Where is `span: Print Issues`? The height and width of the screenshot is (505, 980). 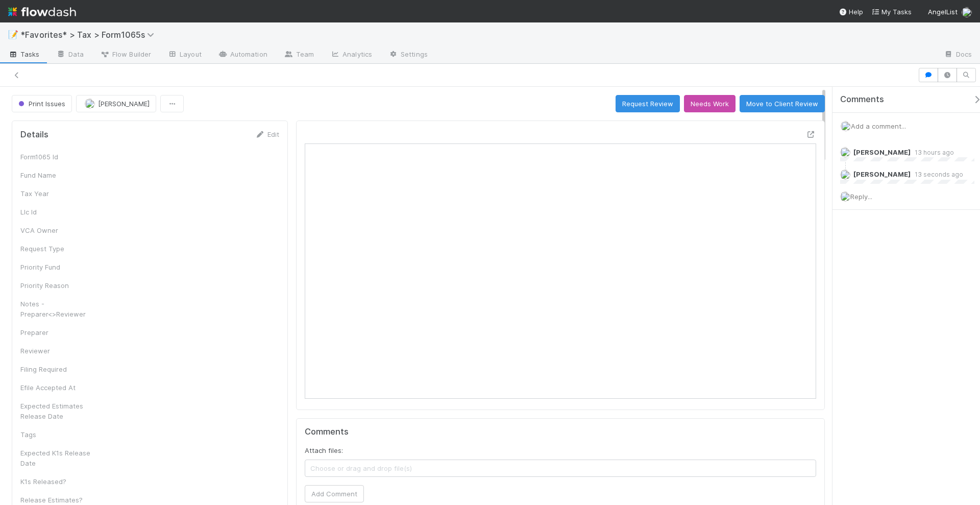 span: Print Issues is located at coordinates (40, 103).